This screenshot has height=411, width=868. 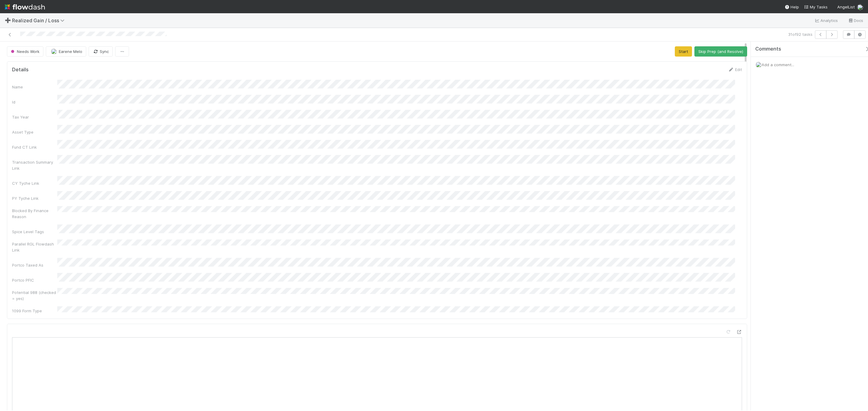 What do you see at coordinates (20, 70) in the screenshot?
I see `h5: Details` at bounding box center [20, 70].